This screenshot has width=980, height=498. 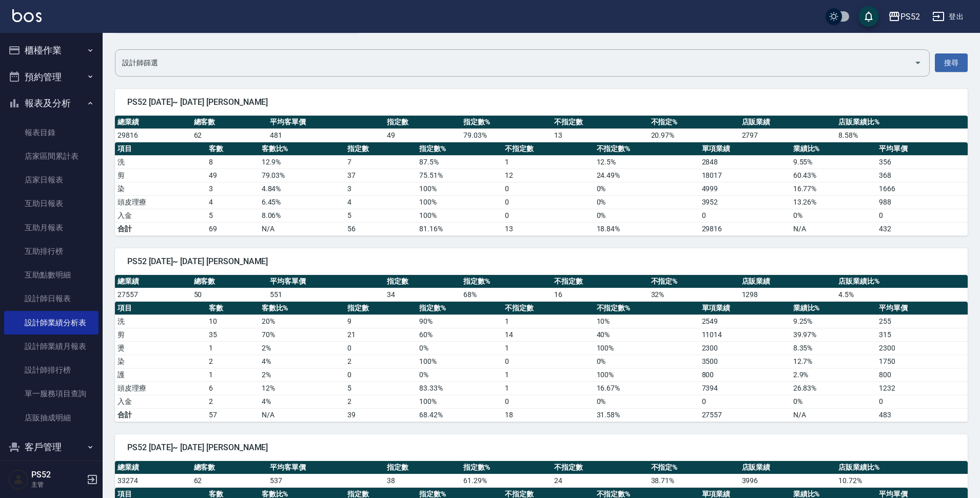 I want to click on th: 業績比%, so click(x=833, y=149).